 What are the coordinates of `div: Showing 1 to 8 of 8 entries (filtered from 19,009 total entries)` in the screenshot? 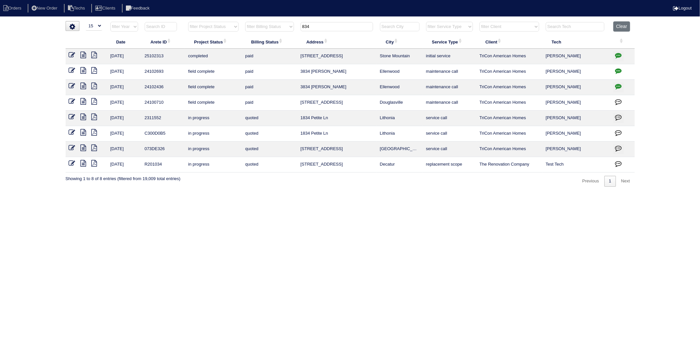 It's located at (123, 177).